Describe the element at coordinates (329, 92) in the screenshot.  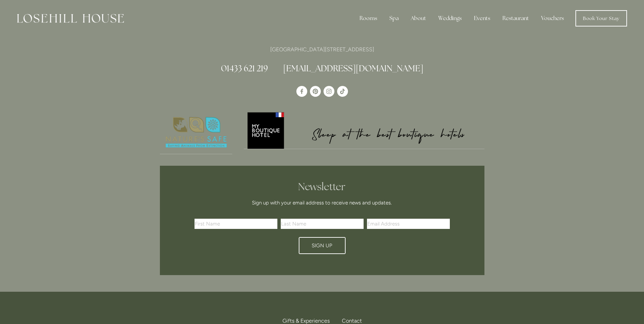
I see `a: Instagram` at that location.